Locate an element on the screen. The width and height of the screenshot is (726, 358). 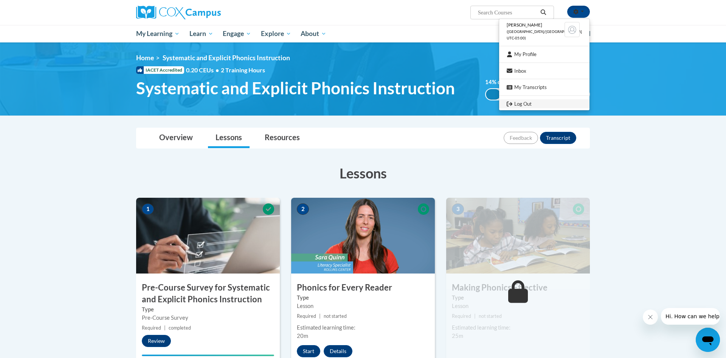
span: My Learning is located at coordinates (158, 34).